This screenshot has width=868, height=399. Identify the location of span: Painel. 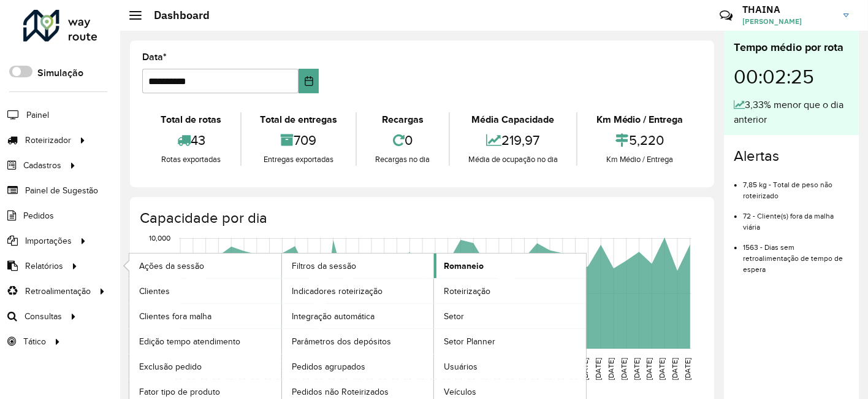
(37, 115).